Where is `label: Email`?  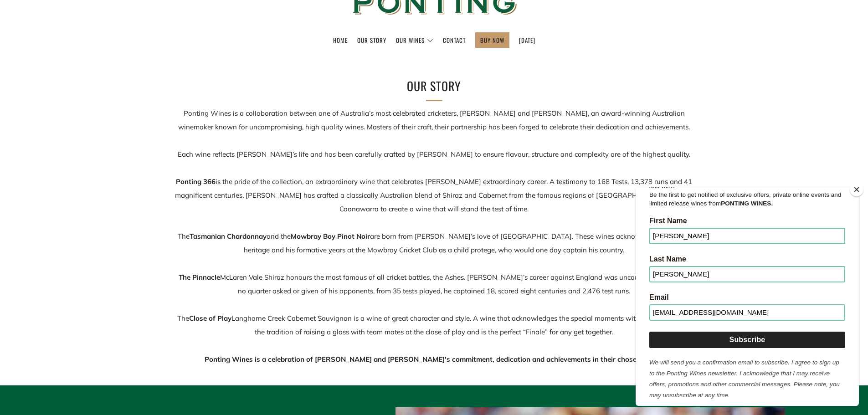 label: Email is located at coordinates (112, 328).